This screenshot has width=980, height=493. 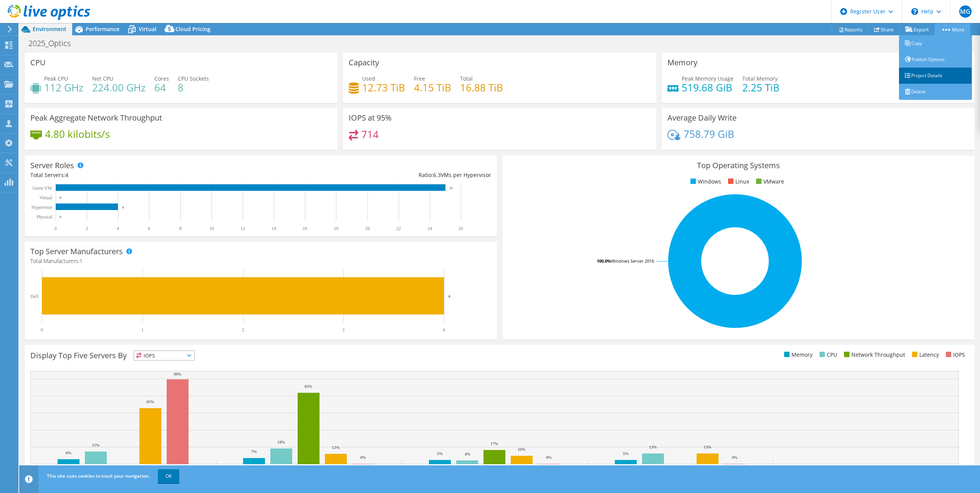 What do you see at coordinates (96, 118) in the screenshot?
I see `h3: Peak Aggregate Network Throughput` at bounding box center [96, 118].